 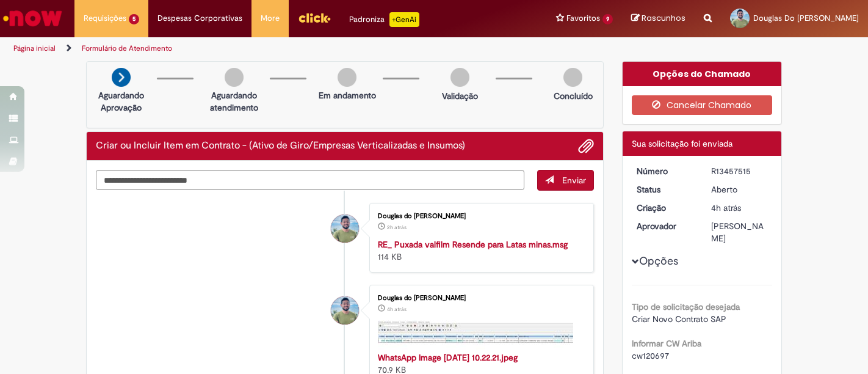 I want to click on h2: Criar ou Incluir Item em Contrato - (Ativo de Giro/Empresas Verticalizadas e Insumos) Histórico d..., so click(x=280, y=146).